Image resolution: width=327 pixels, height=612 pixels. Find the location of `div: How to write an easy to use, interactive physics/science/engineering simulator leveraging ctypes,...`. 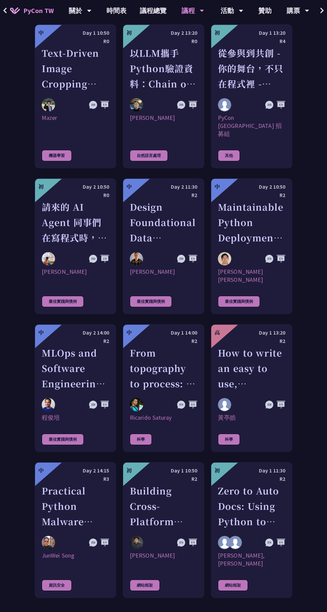

div: How to write an easy to use, interactive physics/science/engineering simulator leveraging ctypes,... is located at coordinates (252, 368).